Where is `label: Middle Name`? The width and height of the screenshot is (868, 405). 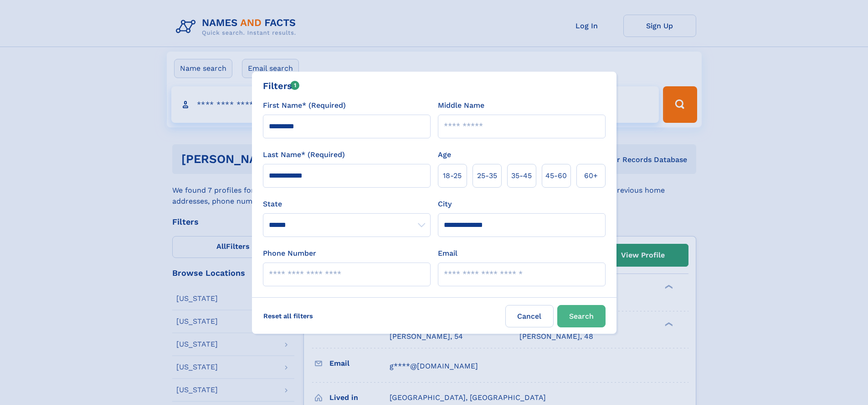
label: Middle Name is located at coordinates (461, 106).